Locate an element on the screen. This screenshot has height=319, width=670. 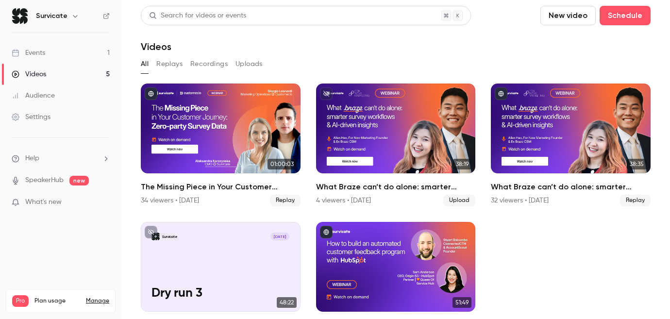
button: Uploads is located at coordinates (249, 64).